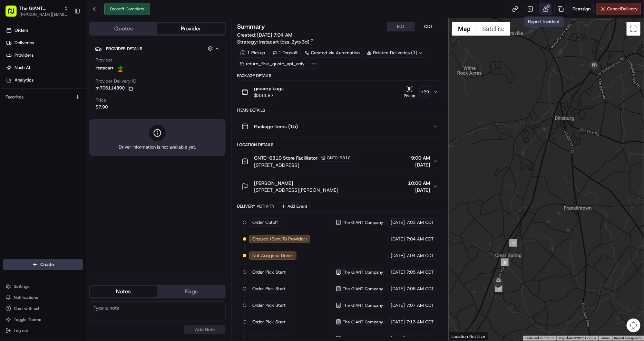 The image size is (644, 341). I want to click on span: Driver information is not available yet., so click(157, 147).